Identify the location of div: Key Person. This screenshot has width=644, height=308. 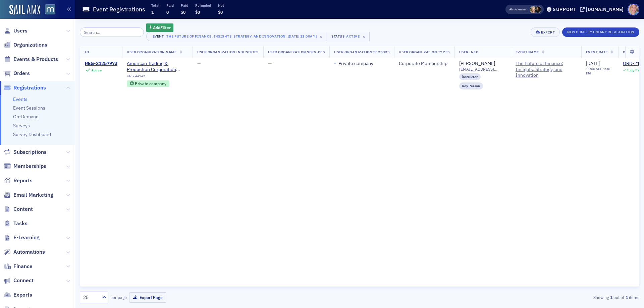
(471, 86).